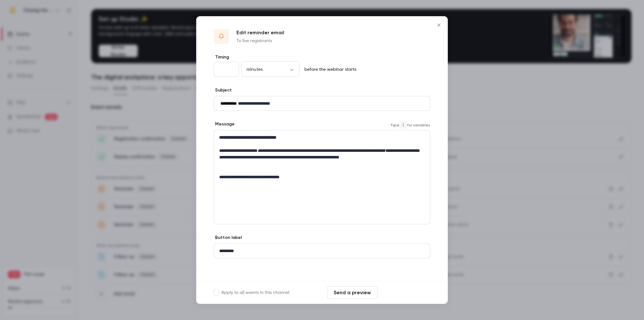 The image size is (644, 320). What do you see at coordinates (410, 125) in the screenshot?
I see `span: Type for variables` at bounding box center [410, 125].